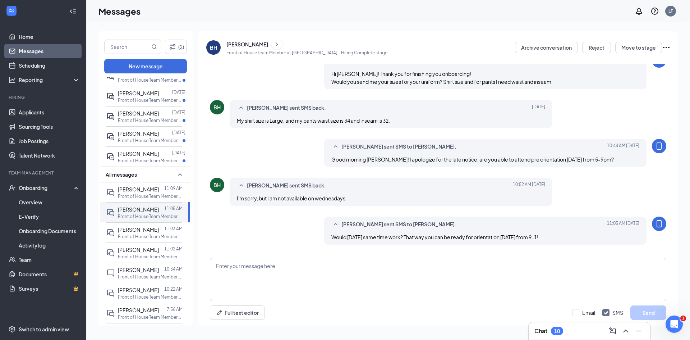 Image resolution: width=690 pixels, height=340 pixels. I want to click on a: Team, so click(49, 259).